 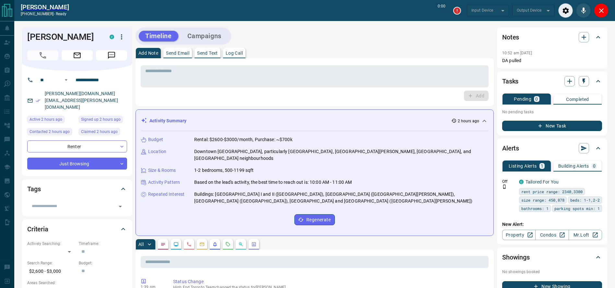 I want to click on p: Activity Summary, so click(x=168, y=121).